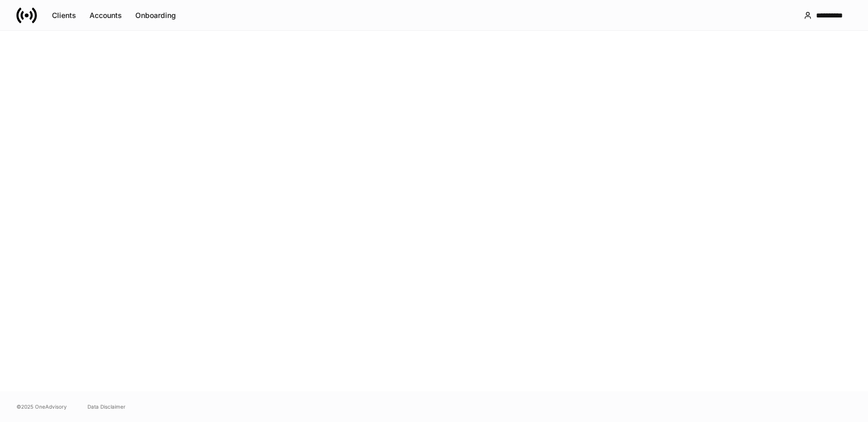 Image resolution: width=868 pixels, height=422 pixels. Describe the element at coordinates (42, 407) in the screenshot. I see `span: © 2025 OneAdvisory` at that location.